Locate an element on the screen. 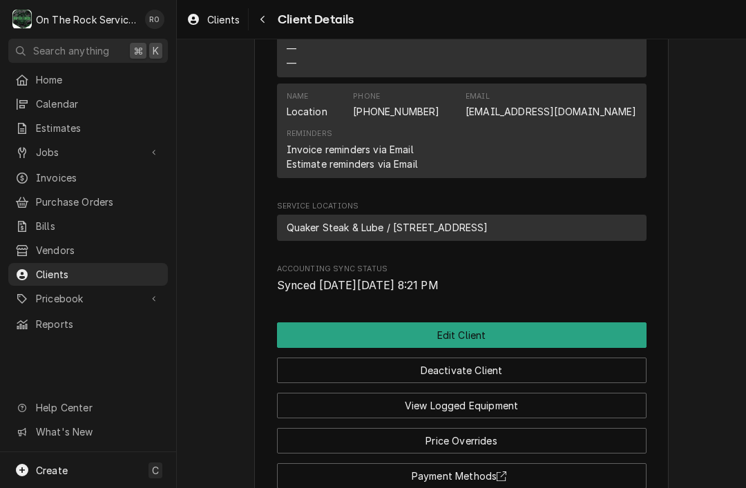 The height and width of the screenshot is (488, 746). div: On The Rock Services is located at coordinates (86, 19).